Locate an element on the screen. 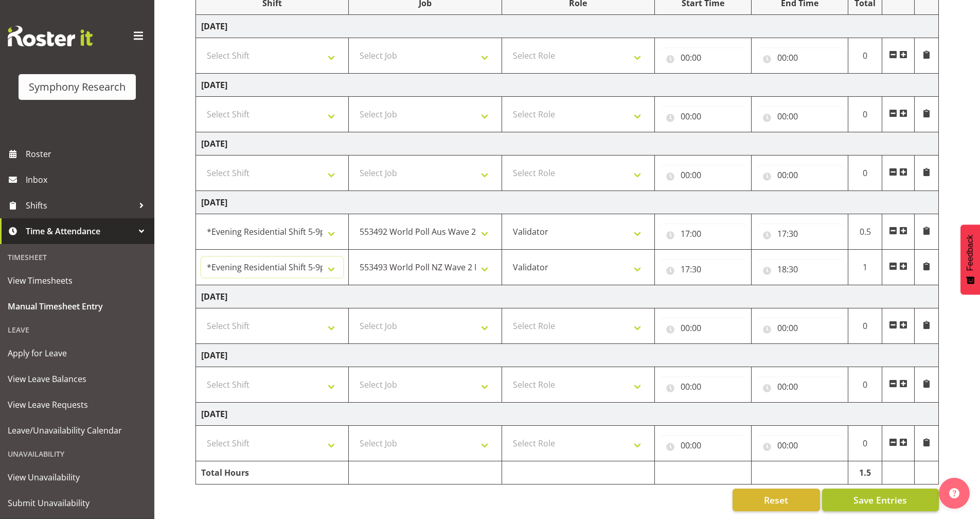 Image resolution: width=980 pixels, height=519 pixels. a: Leave/Unavailability Calendar is located at coordinates (78, 430).